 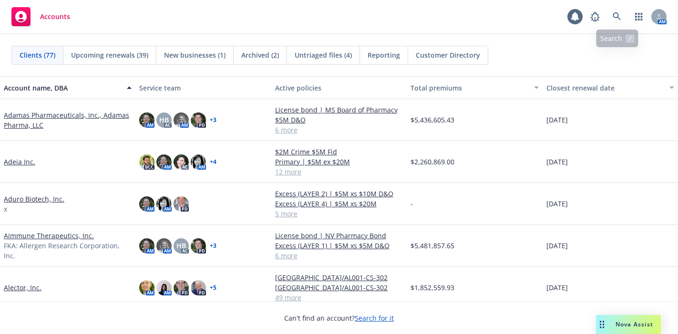 What do you see at coordinates (34, 199) in the screenshot?
I see `a: Aduro Biotech, Inc.` at bounding box center [34, 199].